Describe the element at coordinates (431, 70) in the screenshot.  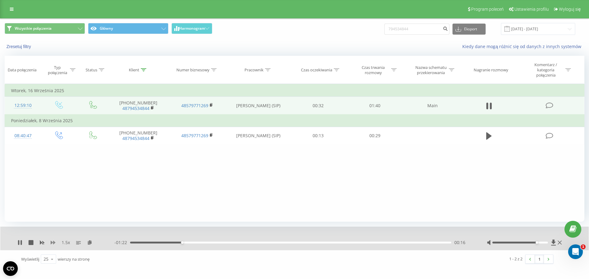
I see `div: Nazwa schematu przekierowania` at that location.